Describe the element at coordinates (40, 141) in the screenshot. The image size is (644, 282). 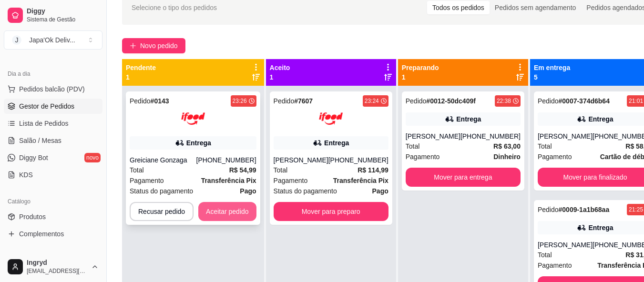
I see `span: Salão / Mesas` at that location.